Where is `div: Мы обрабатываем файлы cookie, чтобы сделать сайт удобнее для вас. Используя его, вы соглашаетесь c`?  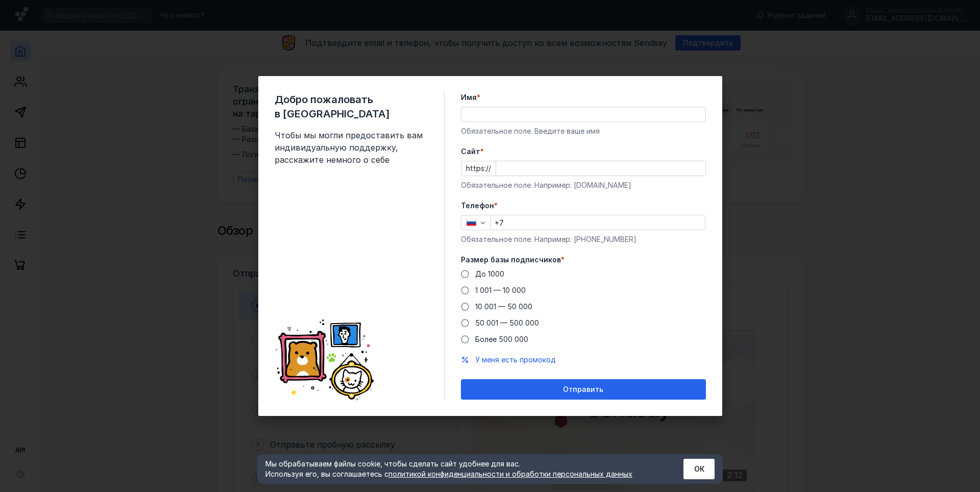
div: Мы обрабатываем файлы cookie, чтобы сделать сайт удобнее для вас. Используя его, вы соглашаетесь c is located at coordinates (462, 469).